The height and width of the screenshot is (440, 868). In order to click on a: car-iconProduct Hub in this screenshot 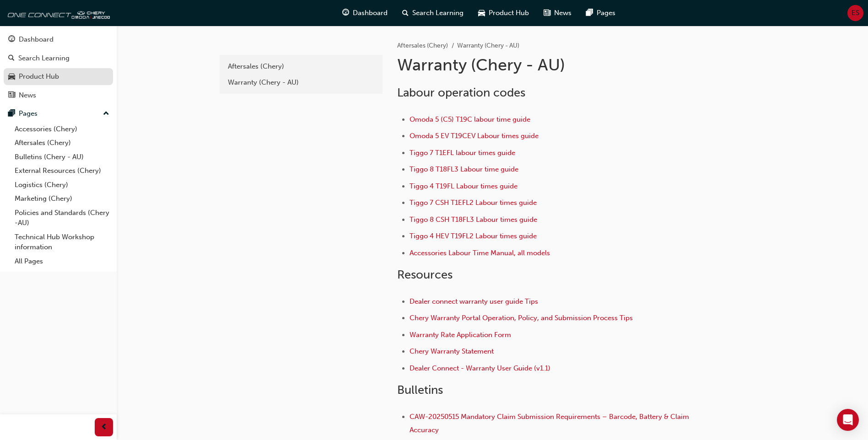, I will do `click(503, 12)`.